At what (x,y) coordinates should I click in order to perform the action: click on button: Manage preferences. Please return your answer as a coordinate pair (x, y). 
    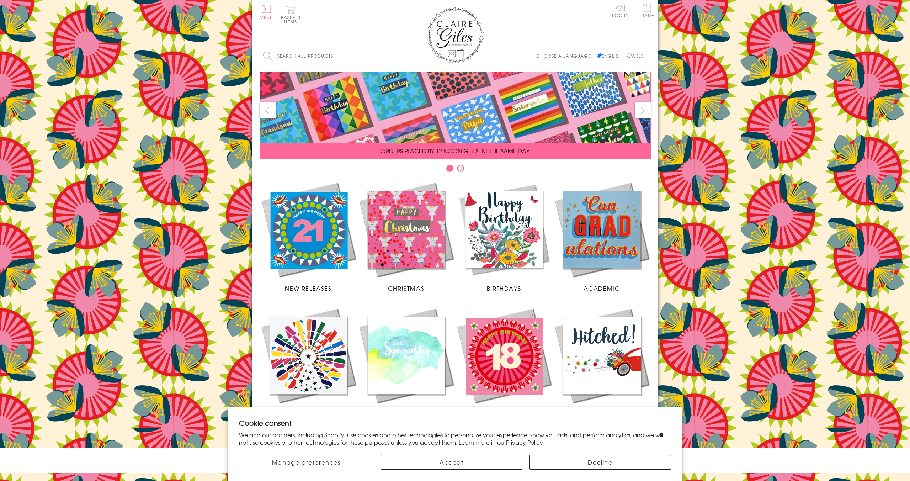
    Looking at the image, I should click on (306, 462).